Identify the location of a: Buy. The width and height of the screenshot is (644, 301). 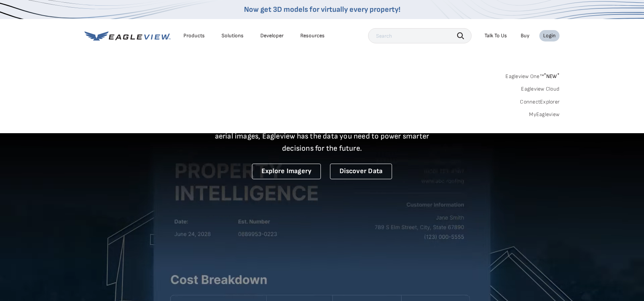
(525, 36).